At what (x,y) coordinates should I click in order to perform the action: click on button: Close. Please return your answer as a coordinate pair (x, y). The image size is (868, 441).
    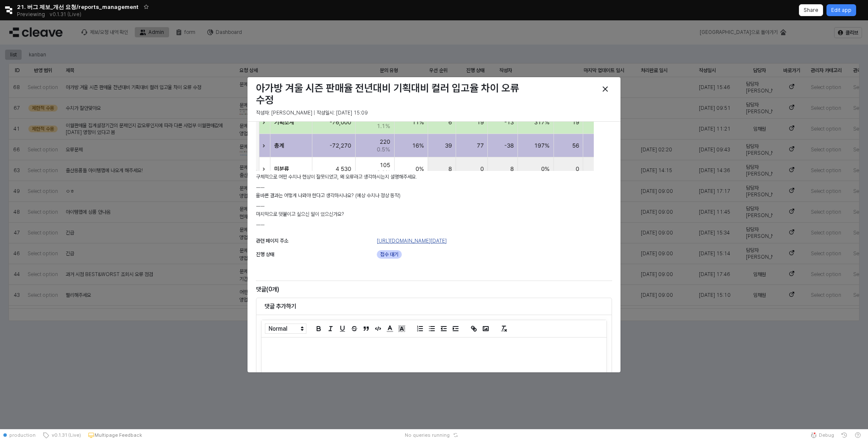
    Looking at the image, I should click on (606, 89).